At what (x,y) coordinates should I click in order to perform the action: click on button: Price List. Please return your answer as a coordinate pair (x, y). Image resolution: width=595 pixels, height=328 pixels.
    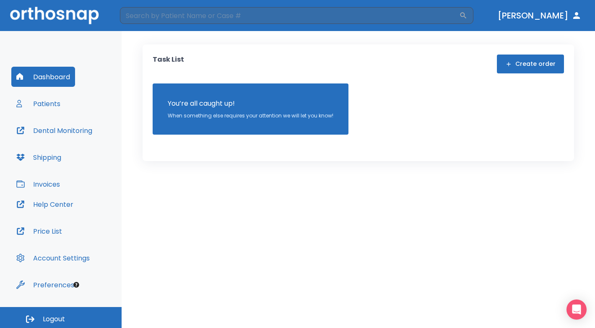
    Looking at the image, I should click on (39, 231).